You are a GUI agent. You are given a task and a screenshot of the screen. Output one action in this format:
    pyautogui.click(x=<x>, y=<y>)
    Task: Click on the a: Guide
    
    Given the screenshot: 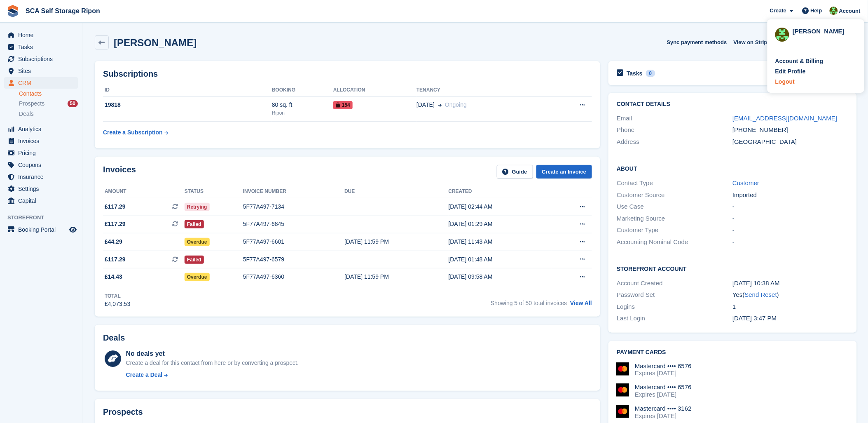 What is the action you would take?
    pyautogui.click(x=515, y=171)
    